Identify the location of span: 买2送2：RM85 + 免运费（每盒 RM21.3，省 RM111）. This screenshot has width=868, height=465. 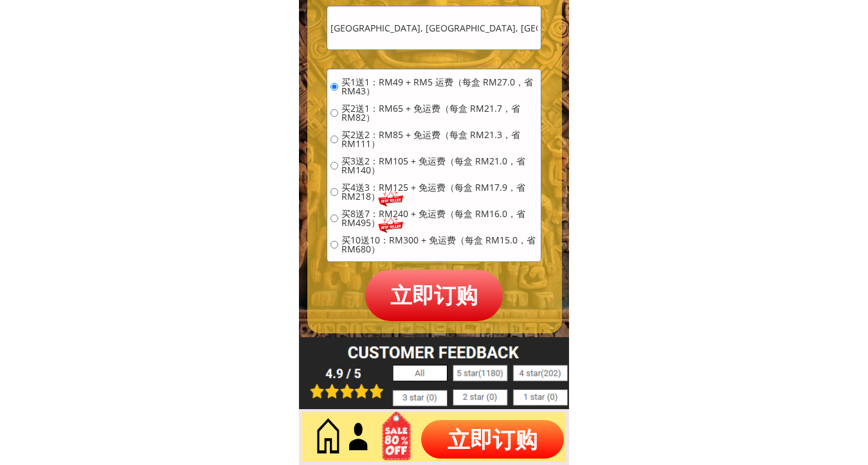
(439, 139).